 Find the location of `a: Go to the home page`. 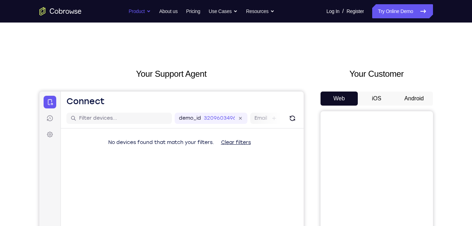

a: Go to the home page is located at coordinates (60, 11).